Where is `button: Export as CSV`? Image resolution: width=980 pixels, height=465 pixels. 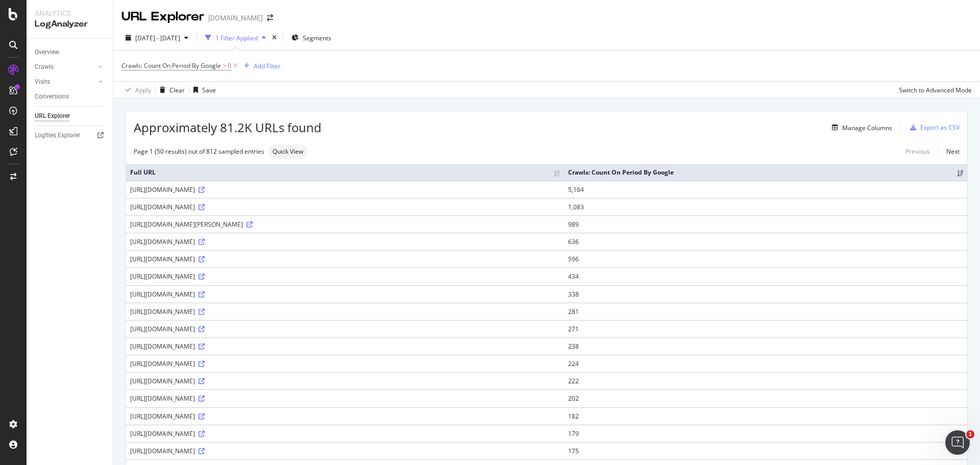
button: Export as CSV is located at coordinates (932, 128).